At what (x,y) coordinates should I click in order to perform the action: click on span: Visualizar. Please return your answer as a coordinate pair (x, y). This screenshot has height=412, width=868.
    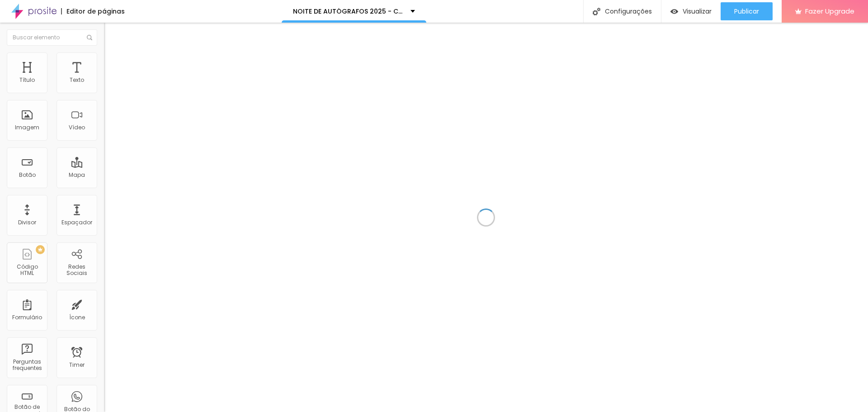
    Looking at the image, I should click on (697, 12).